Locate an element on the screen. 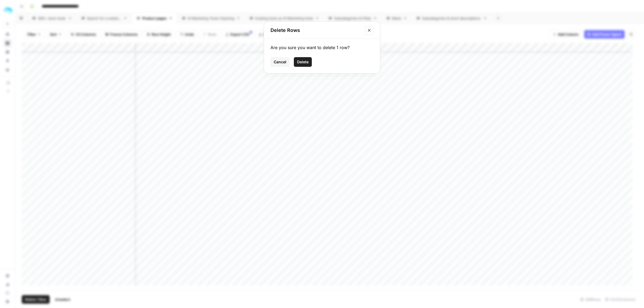 The height and width of the screenshot is (308, 644). button: Cancel is located at coordinates (280, 62).